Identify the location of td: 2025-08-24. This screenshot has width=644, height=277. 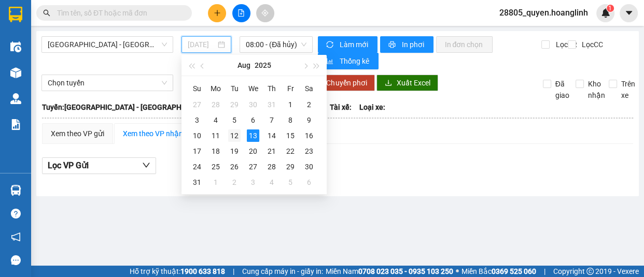
(197, 167).